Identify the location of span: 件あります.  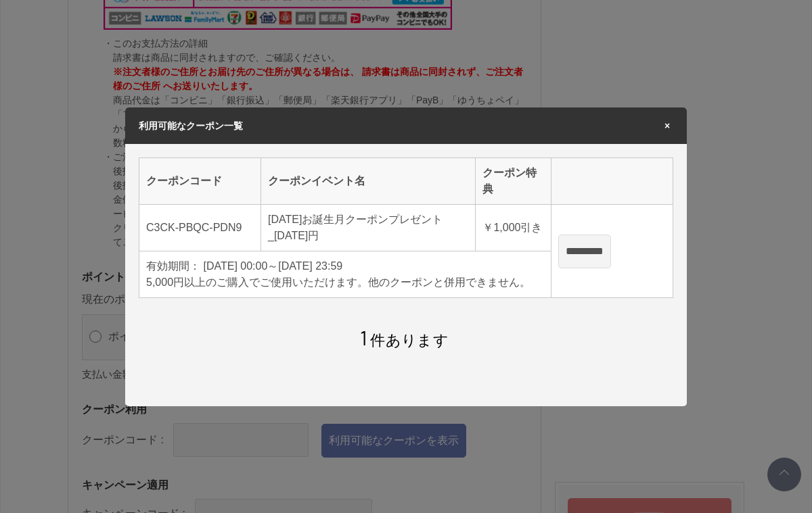
(404, 340).